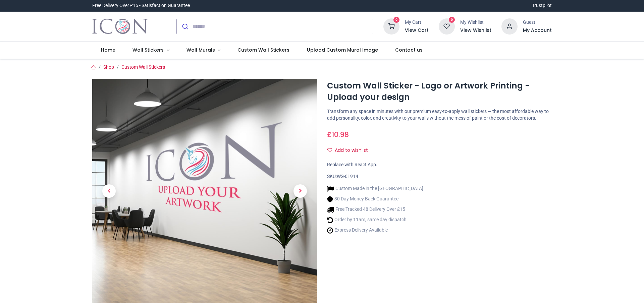 The image size is (644, 308). I want to click on li: 30 Day Money Back Guarantee, so click(375, 199).